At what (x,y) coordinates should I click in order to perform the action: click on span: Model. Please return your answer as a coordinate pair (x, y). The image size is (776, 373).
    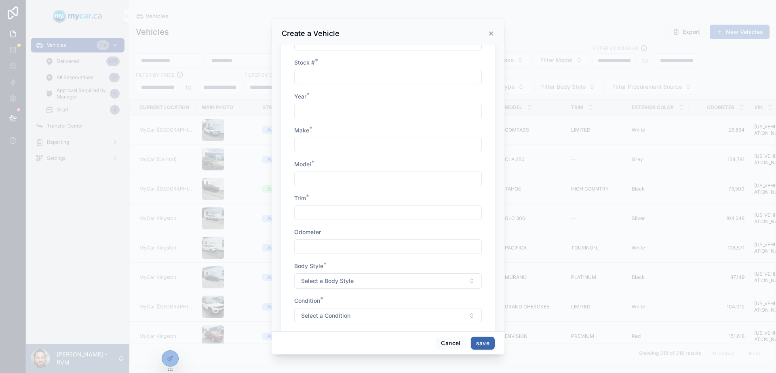
    Looking at the image, I should click on (303, 164).